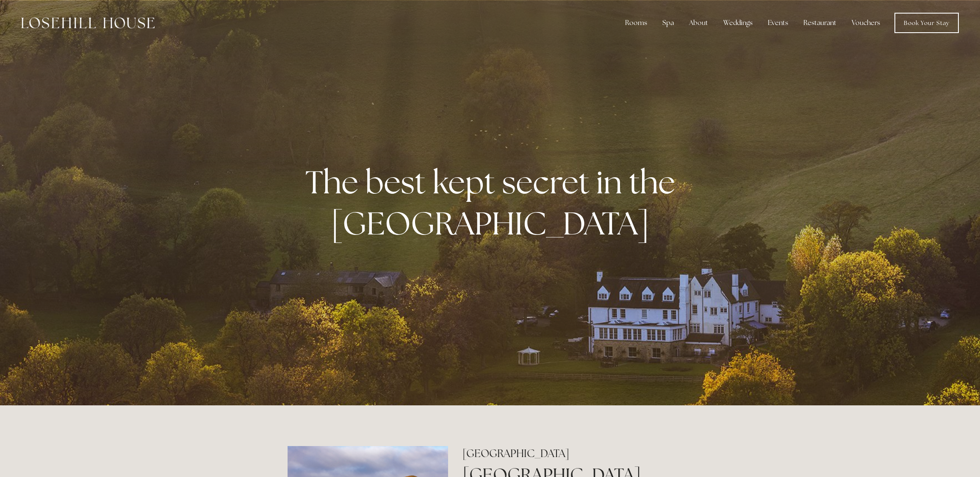 This screenshot has width=980, height=477. Describe the element at coordinates (866, 23) in the screenshot. I see `a: Vouchers` at that location.